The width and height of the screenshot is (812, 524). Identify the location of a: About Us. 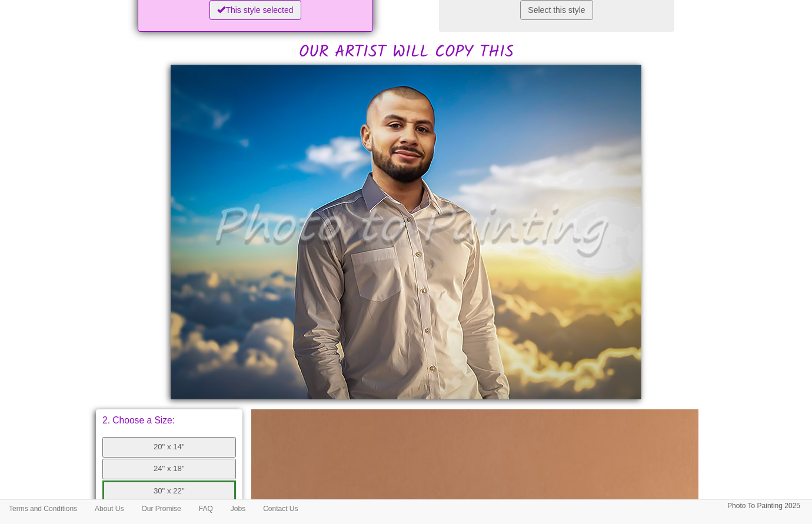
(109, 509).